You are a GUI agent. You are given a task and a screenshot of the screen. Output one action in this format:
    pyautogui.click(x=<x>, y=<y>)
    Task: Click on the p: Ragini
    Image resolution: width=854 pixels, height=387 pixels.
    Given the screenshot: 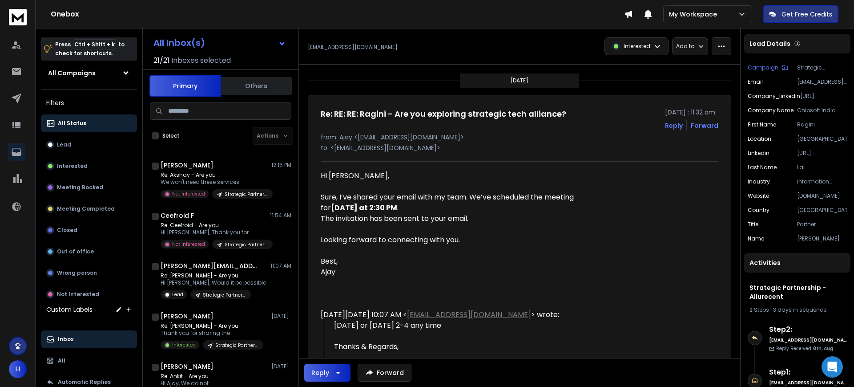 What is the action you would take?
    pyautogui.click(x=822, y=125)
    